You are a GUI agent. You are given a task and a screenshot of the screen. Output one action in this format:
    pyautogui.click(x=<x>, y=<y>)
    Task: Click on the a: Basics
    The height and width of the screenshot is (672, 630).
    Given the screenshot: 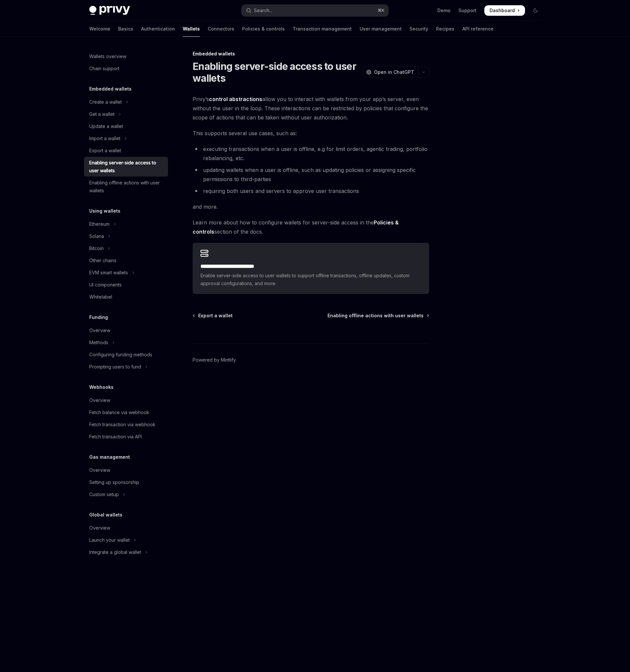 What is the action you would take?
    pyautogui.click(x=126, y=29)
    